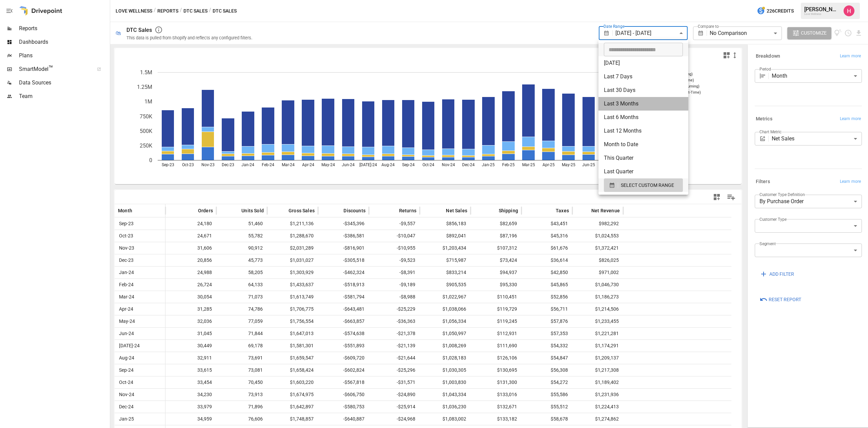 This screenshot has width=868, height=428. What do you see at coordinates (643, 90) in the screenshot?
I see `li: Last 30 Days` at bounding box center [643, 90].